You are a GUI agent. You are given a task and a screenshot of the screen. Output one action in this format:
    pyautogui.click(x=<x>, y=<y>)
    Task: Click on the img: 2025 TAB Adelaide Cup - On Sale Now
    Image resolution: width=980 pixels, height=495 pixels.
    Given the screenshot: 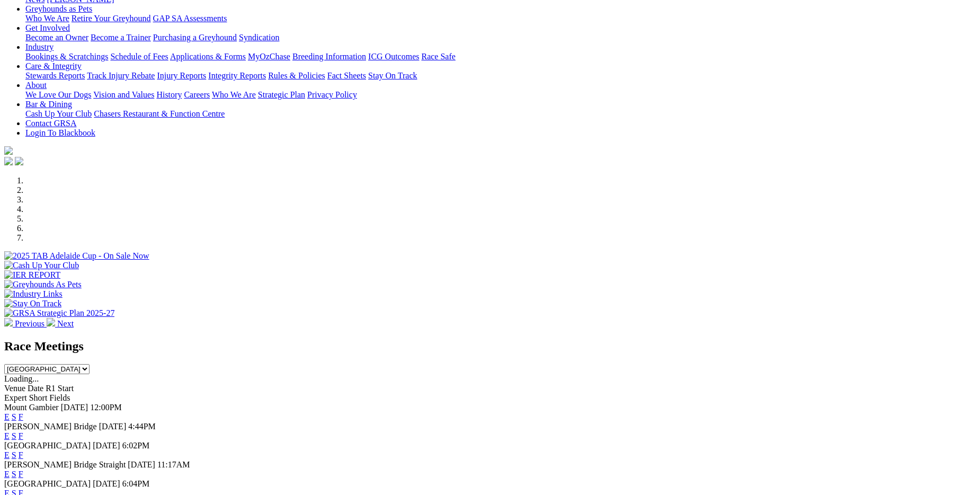 What is the action you would take?
    pyautogui.click(x=77, y=256)
    